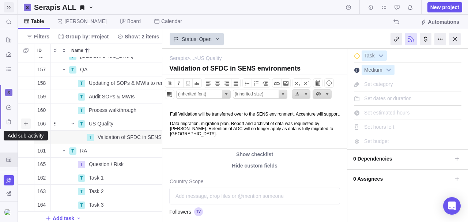 The image size is (468, 222). Describe the element at coordinates (180, 212) in the screenshot. I see `span: Followers` at that location.